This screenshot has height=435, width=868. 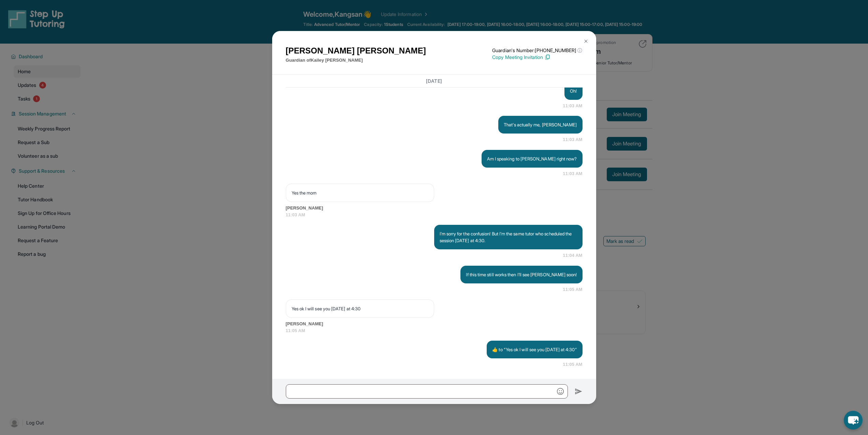 What do you see at coordinates (572, 255) in the screenshot?
I see `span: 11:04 AM` at bounding box center [572, 255].